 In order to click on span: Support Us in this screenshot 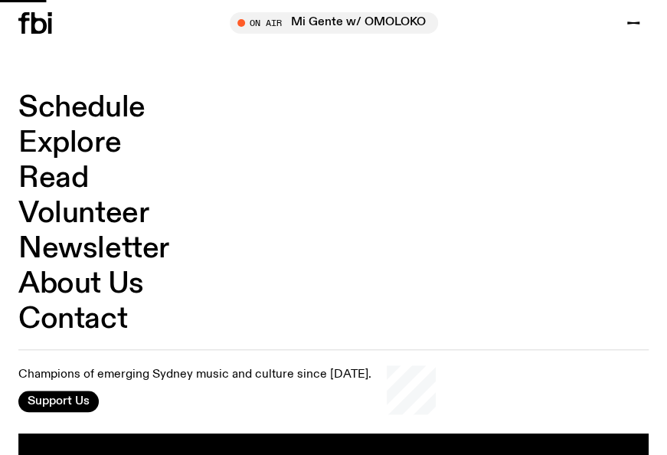, I will do `click(58, 401)`.